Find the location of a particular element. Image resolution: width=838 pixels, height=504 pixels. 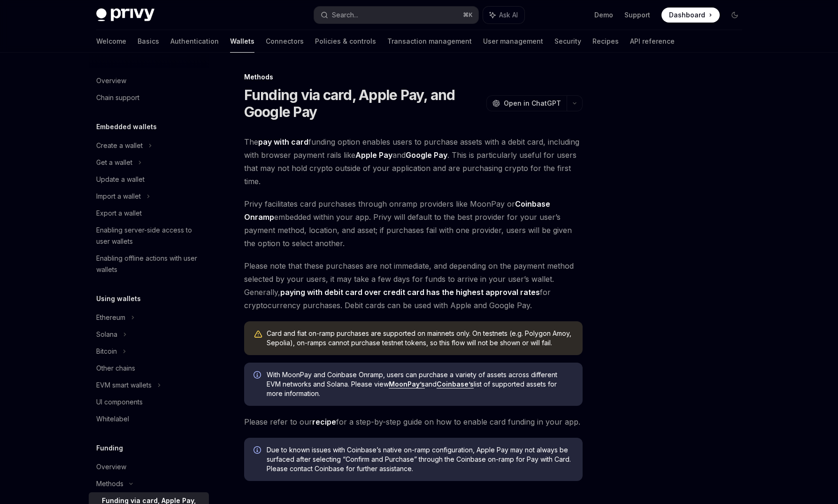

a: Update a wallet is located at coordinates (149, 179).